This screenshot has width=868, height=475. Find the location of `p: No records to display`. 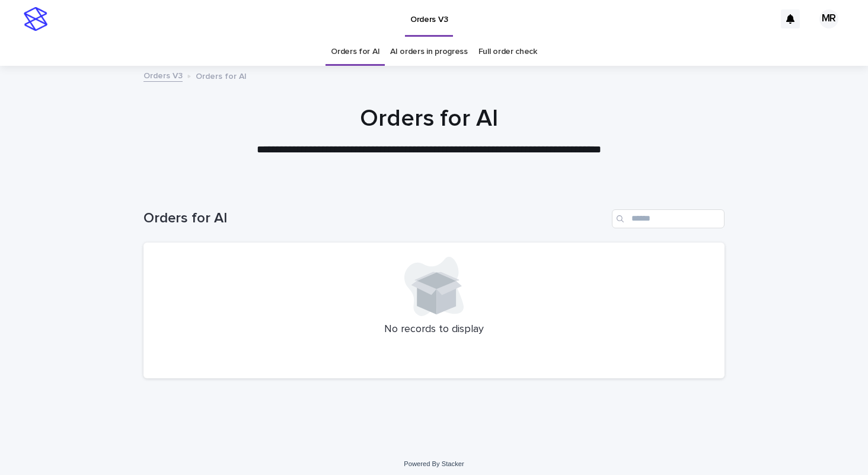

p: No records to display is located at coordinates (434, 330).